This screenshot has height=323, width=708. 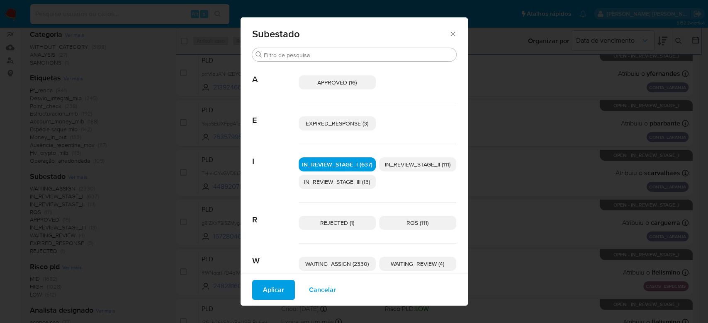 I want to click on div: IN_REVIEW_STAGE_I (637), so click(x=337, y=165).